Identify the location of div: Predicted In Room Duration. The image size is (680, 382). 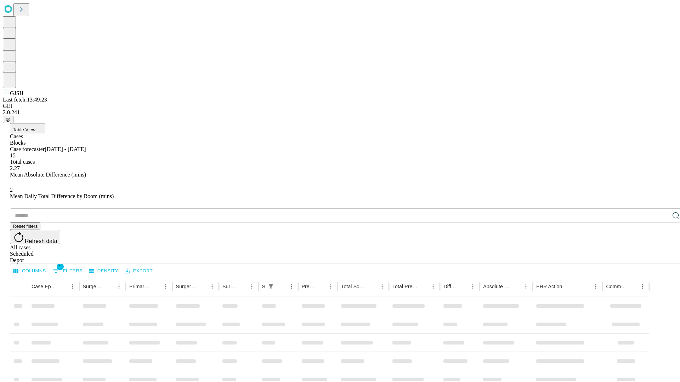
(308, 287).